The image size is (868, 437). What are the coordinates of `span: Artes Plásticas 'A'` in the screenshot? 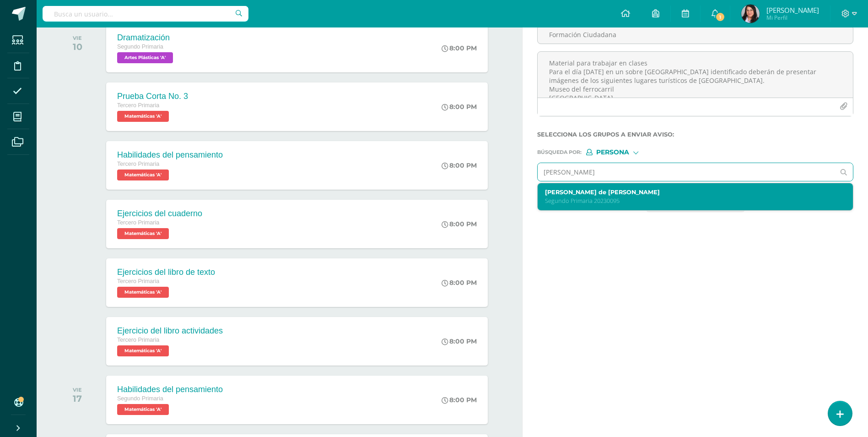 It's located at (145, 57).